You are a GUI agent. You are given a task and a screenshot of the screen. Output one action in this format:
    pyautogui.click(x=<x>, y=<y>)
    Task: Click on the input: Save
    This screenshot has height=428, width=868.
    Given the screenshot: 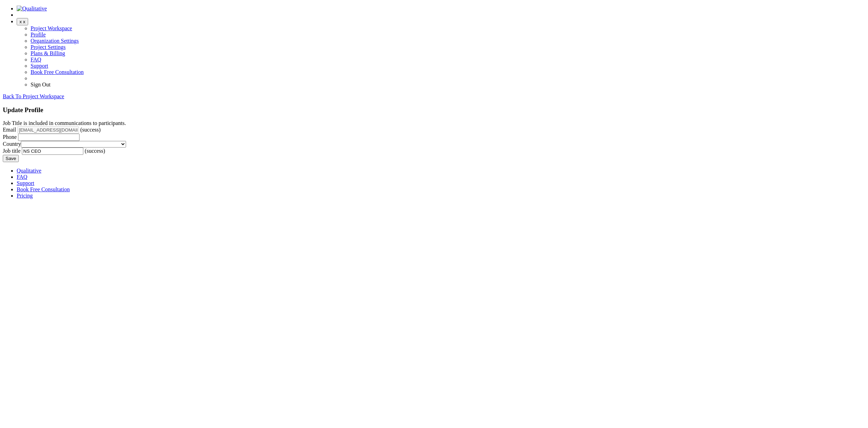 What is the action you would take?
    pyautogui.click(x=11, y=158)
    